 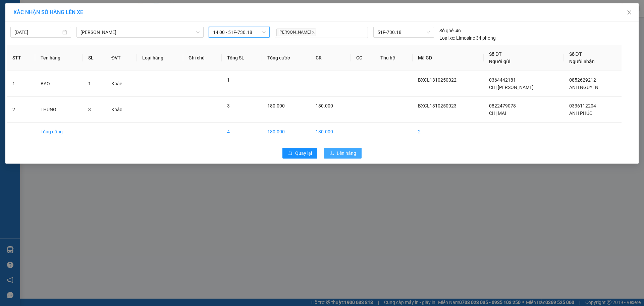 What do you see at coordinates (629, 13) in the screenshot?
I see `button: Close` at bounding box center [629, 13].